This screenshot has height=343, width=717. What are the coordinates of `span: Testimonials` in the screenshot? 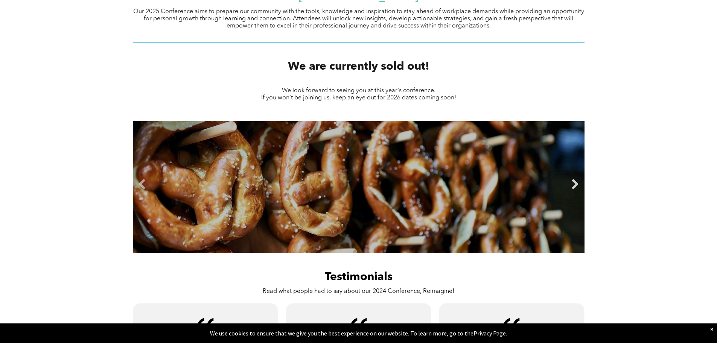 It's located at (359, 277).